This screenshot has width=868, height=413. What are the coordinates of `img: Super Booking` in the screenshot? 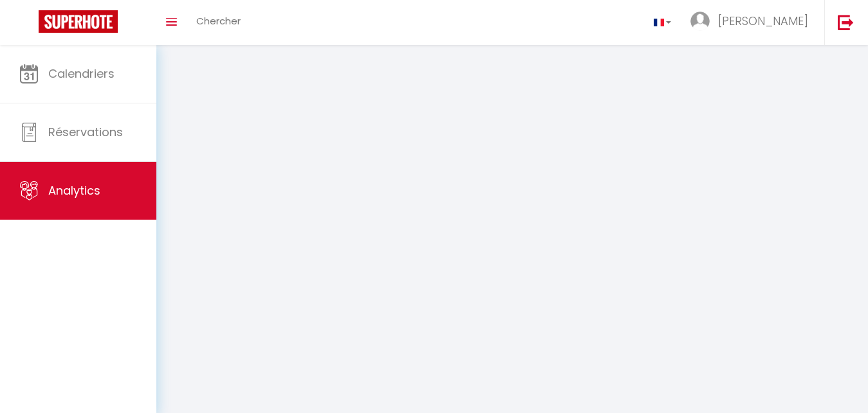 It's located at (78, 22).